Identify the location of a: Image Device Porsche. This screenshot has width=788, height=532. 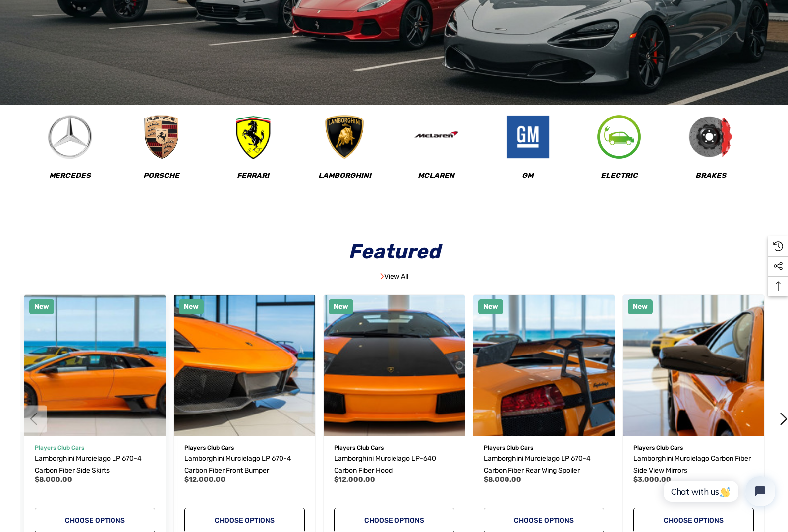
(162, 153).